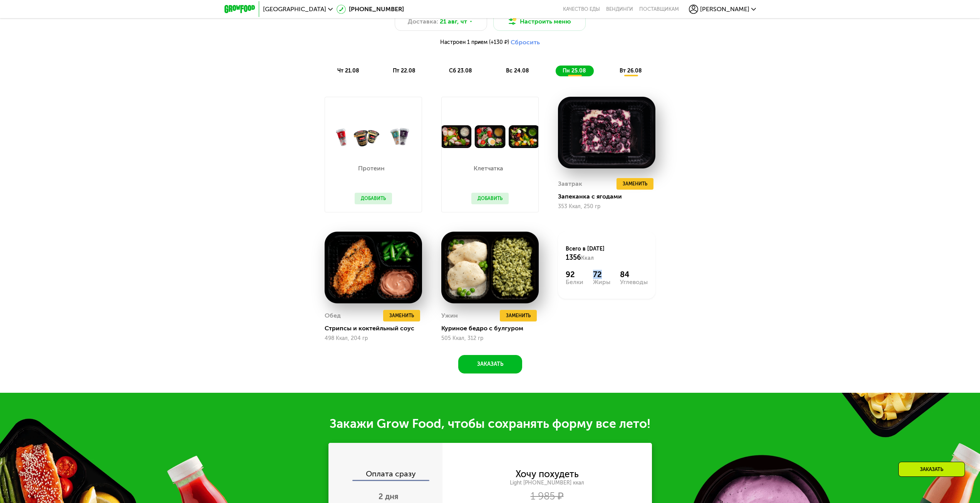 This screenshot has height=503, width=980. Describe the element at coordinates (348, 70) in the screenshot. I see `span: чт 21.08` at that location.